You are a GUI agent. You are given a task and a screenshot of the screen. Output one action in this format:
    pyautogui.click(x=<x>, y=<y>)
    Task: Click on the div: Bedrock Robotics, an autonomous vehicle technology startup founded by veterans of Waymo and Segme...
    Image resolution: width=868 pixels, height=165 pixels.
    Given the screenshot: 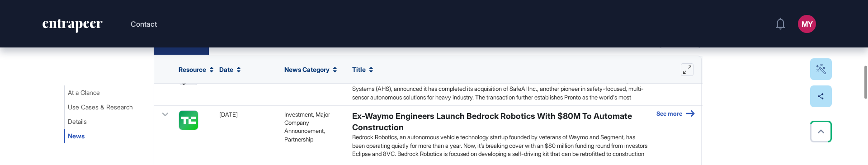 What is the action you would take?
    pyautogui.click(x=500, y=145)
    